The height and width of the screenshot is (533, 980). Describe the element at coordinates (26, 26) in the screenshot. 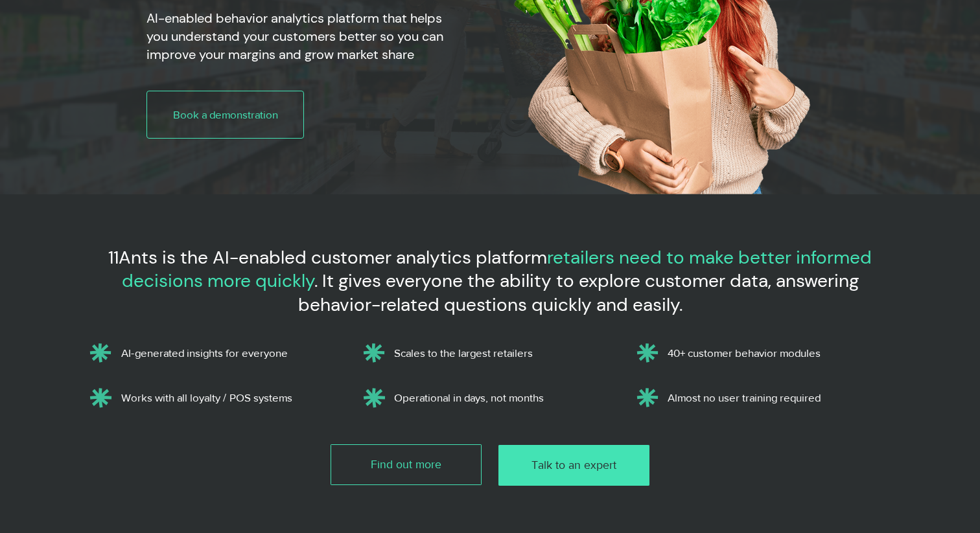

I see `img: logo_orange.svg` at that location.